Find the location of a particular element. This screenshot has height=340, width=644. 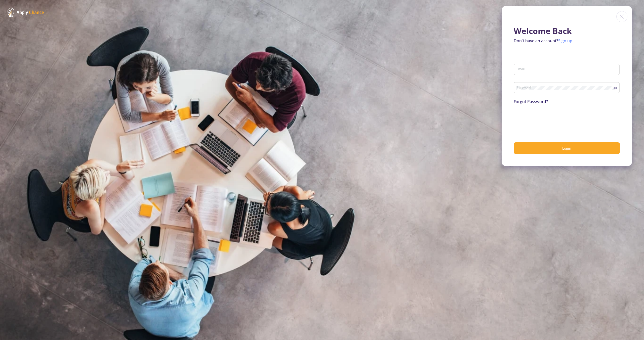

h1: Welcome Back is located at coordinates (567, 31).